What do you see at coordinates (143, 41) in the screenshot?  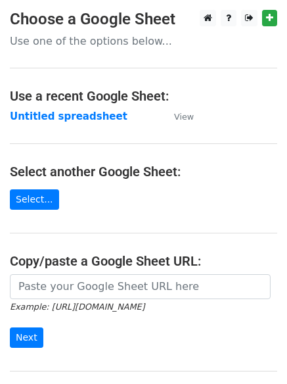 I see `p: Use one of the options below...` at bounding box center [143, 41].